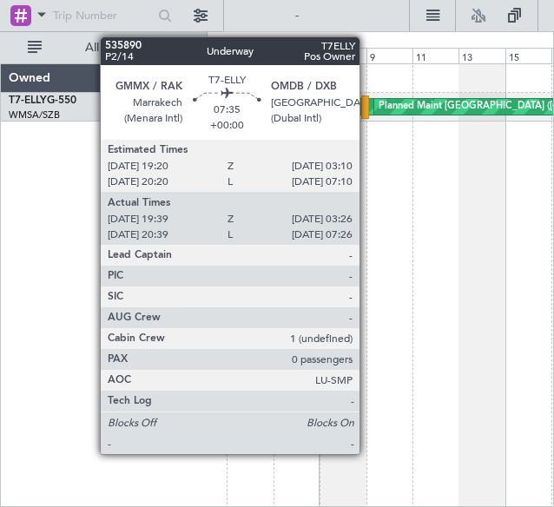 The width and height of the screenshot is (554, 507). Describe the element at coordinates (435, 56) in the screenshot. I see `div: 11` at that location.